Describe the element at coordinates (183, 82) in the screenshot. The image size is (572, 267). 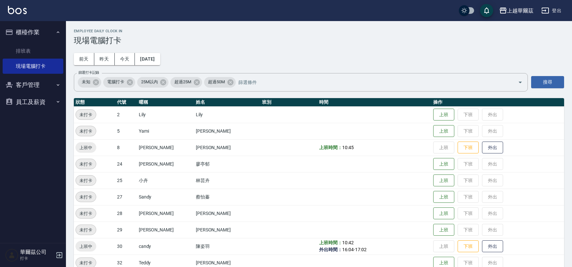
I see `span: 超過25M` at that location.